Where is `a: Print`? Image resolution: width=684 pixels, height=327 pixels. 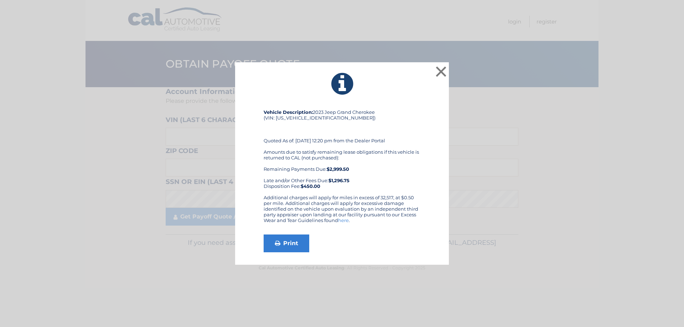
a: Print is located at coordinates (286, 244).